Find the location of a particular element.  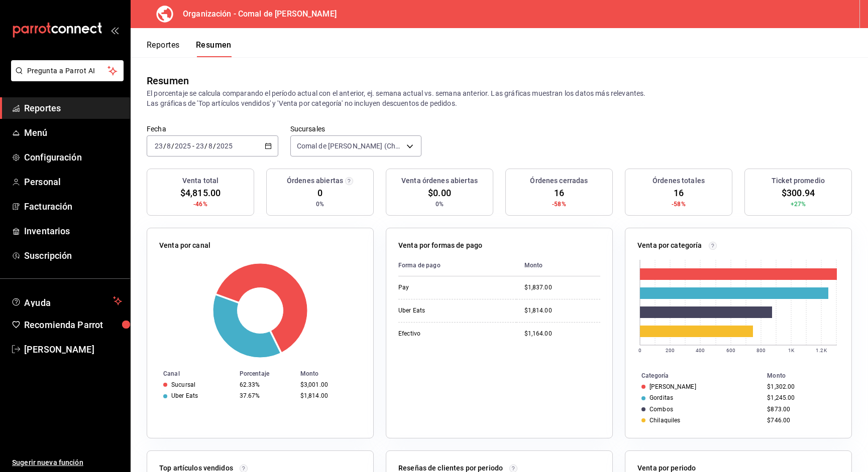

span: Sugerir nueva función is located at coordinates (67, 463).